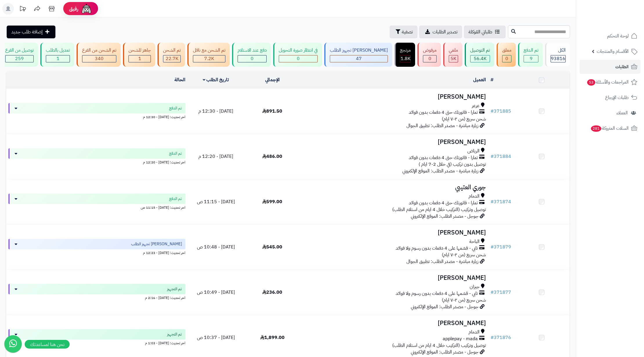  Describe the element at coordinates (559, 50) in the screenshot. I see `div: الكل` at that location.